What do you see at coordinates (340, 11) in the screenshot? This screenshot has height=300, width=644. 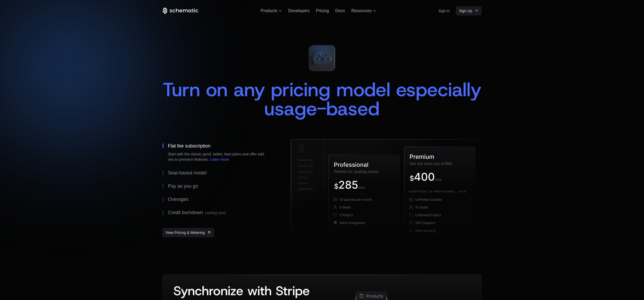 I see `a: Docs` at bounding box center [340, 11].